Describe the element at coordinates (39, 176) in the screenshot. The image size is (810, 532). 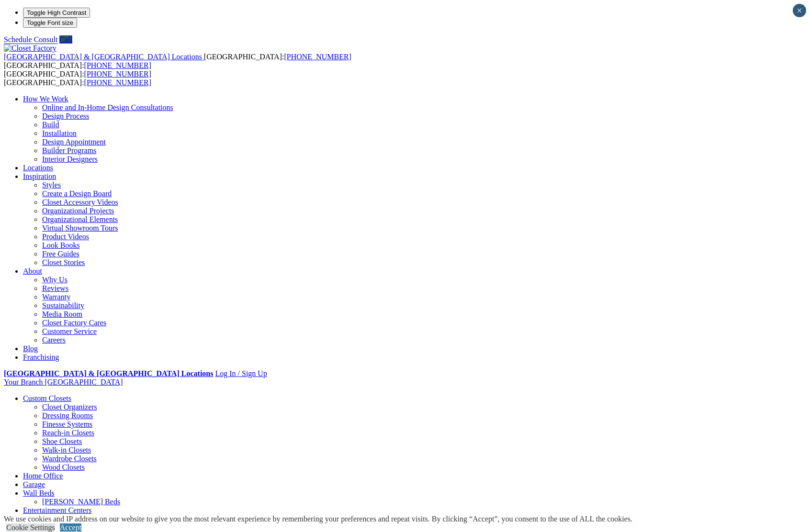
I see `a: Inspiration` at that location.